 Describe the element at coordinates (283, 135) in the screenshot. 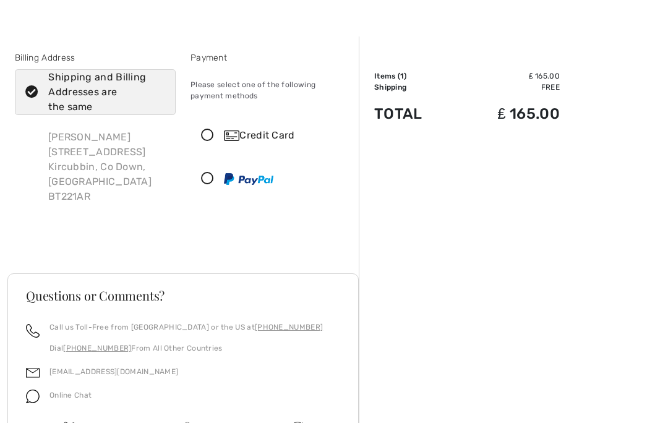

I see `div: Credit Card` at that location.